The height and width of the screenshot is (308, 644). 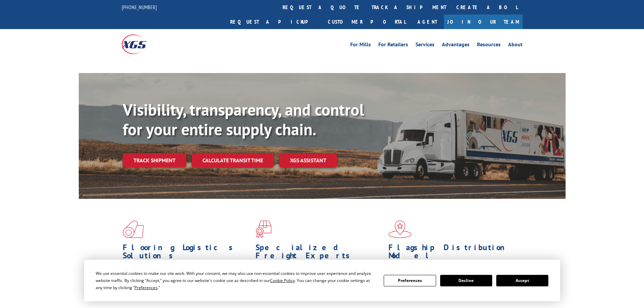 What do you see at coordinates (425, 45) in the screenshot?
I see `a: Services` at bounding box center [425, 45].